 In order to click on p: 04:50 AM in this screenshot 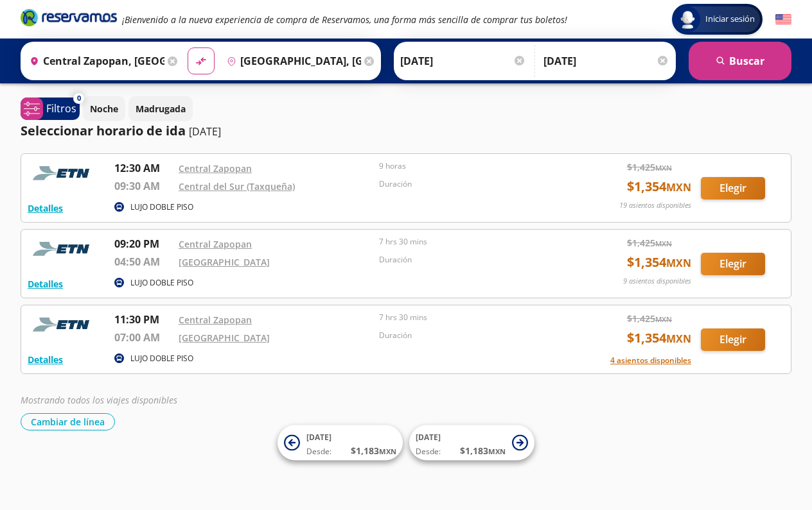, I will do `click(143, 262)`.